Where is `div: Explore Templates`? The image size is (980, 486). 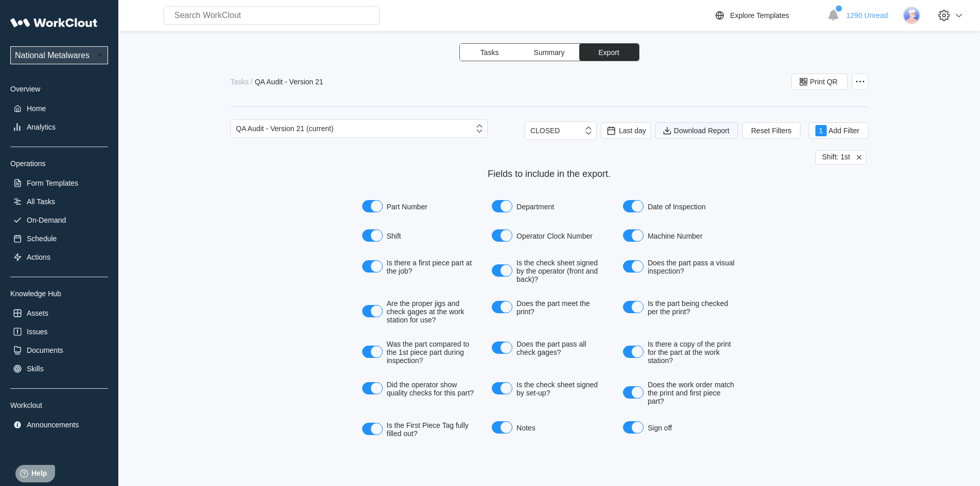 div: Explore Templates is located at coordinates (759, 16).